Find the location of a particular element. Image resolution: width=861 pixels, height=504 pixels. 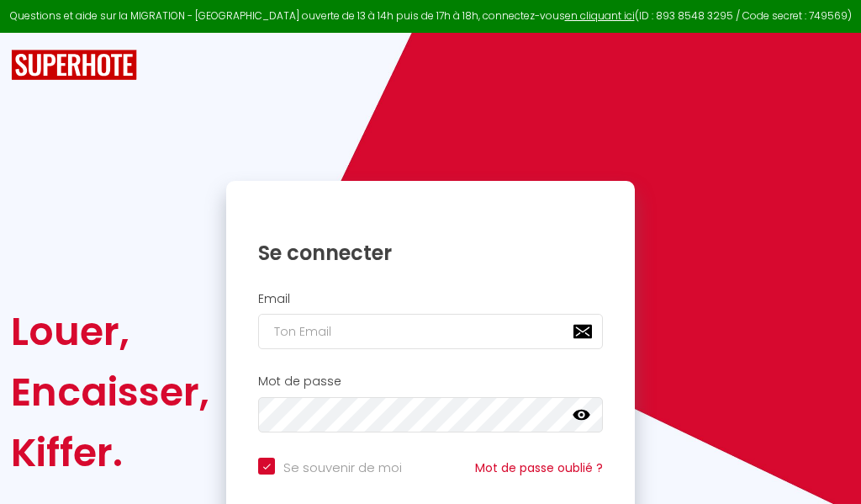

h1: Se connecter is located at coordinates (431, 252).